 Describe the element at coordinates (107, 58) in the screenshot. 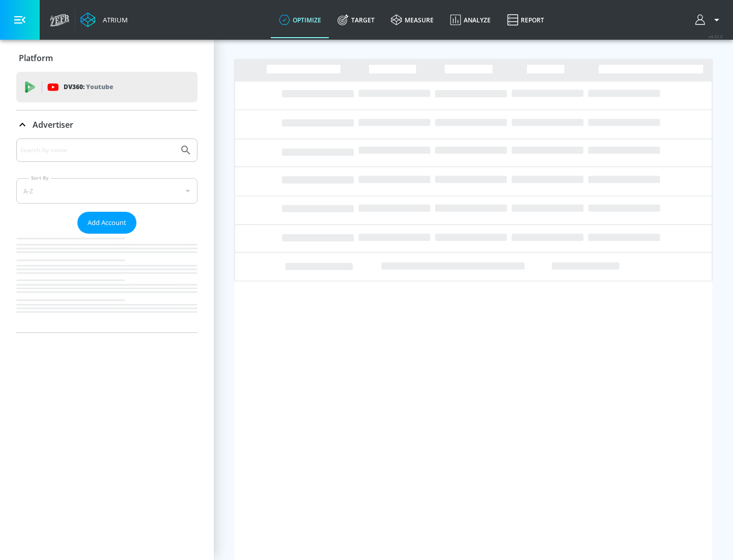

I see `div: Platform` at that location.